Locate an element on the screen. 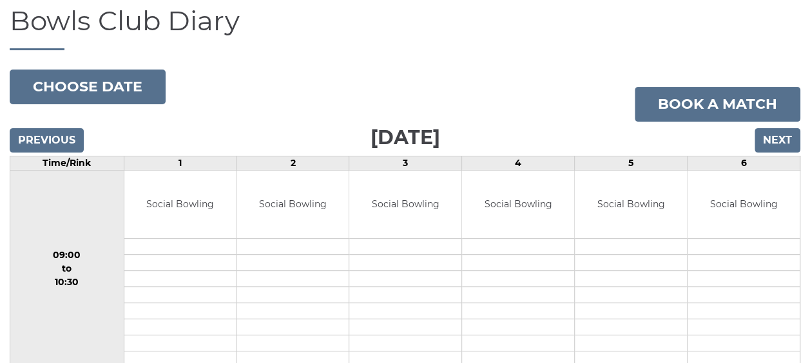 The width and height of the screenshot is (810, 363). input: Previous is located at coordinates (46, 140).